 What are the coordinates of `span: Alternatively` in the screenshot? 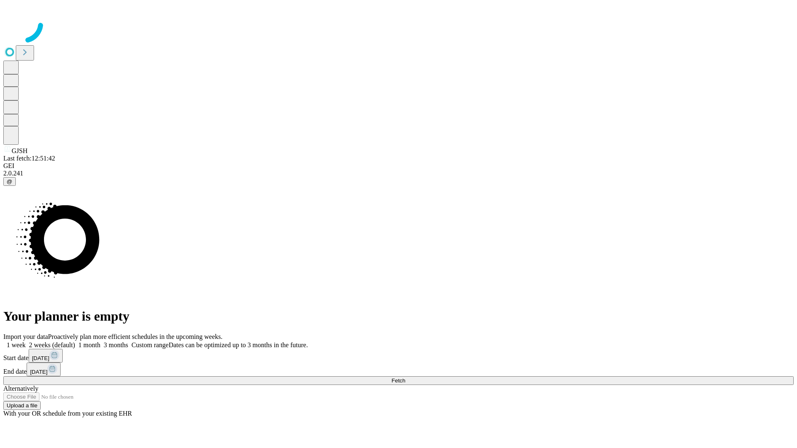 It's located at (21, 388).